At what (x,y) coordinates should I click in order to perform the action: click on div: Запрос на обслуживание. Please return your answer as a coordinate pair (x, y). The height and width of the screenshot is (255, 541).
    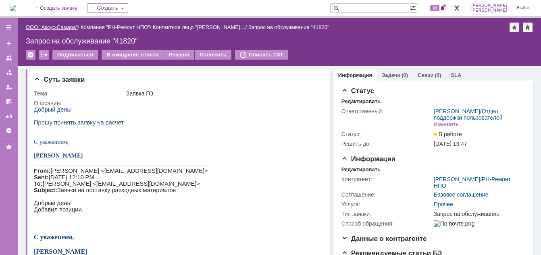
    Looking at the image, I should click on (478, 214).